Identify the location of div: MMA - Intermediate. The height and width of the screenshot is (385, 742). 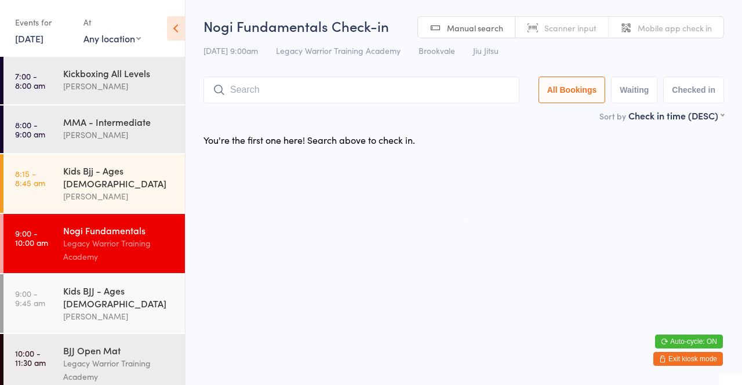
(119, 122).